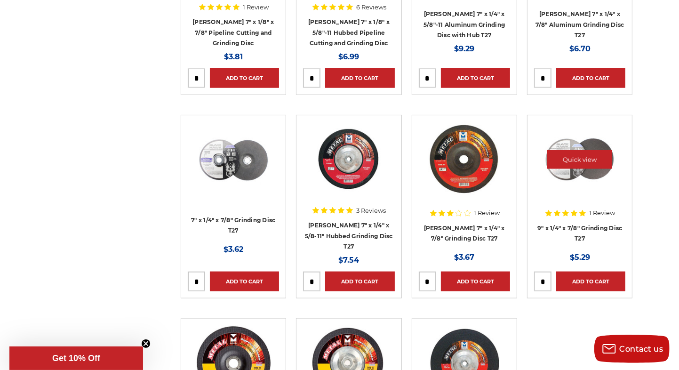 This screenshot has width=679, height=370. Describe the element at coordinates (233, 160) in the screenshot. I see `img: BHA 7 in grinding disc` at that location.